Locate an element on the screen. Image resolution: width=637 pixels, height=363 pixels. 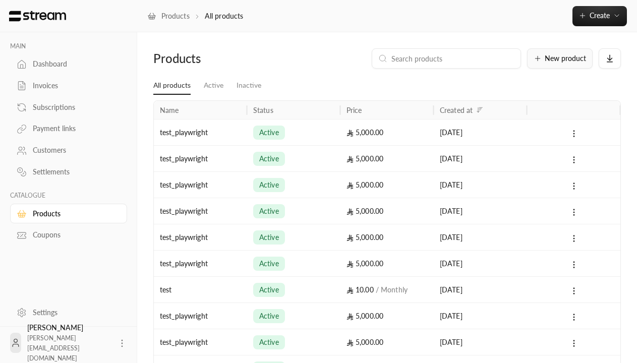
span: New product is located at coordinates (566, 59).